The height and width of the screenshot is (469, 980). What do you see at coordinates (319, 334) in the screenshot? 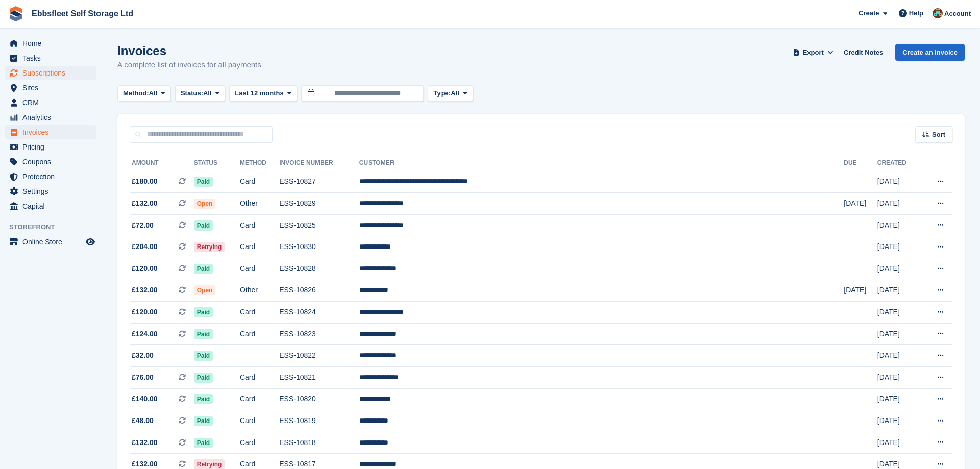
I see `td: ESS-10823` at bounding box center [319, 334].